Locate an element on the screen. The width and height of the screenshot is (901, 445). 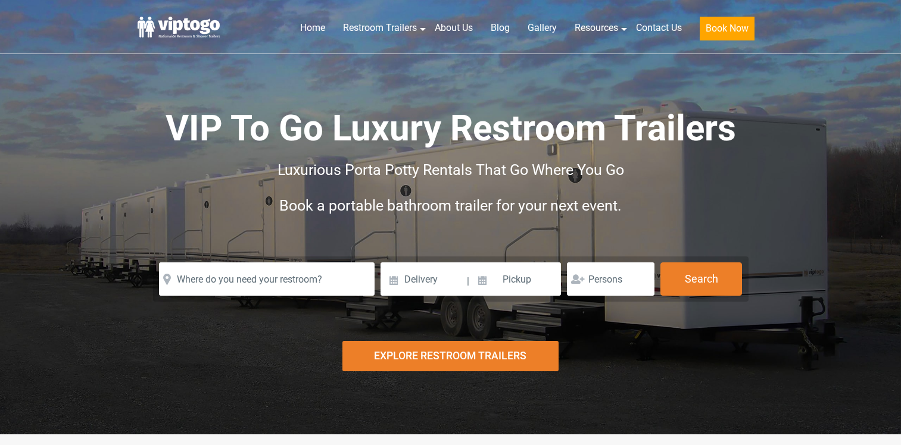
a: Blog is located at coordinates (500, 28).